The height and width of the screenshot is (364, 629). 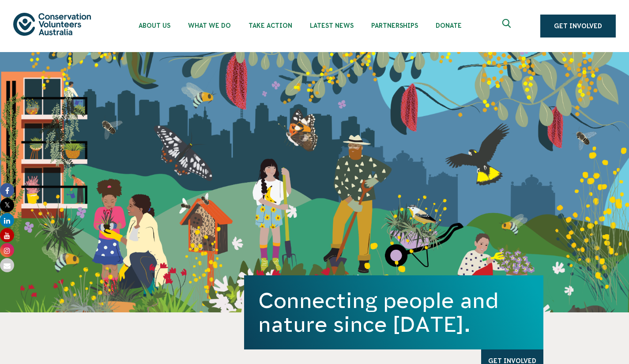 I want to click on span: Expand search box, so click(x=508, y=26).